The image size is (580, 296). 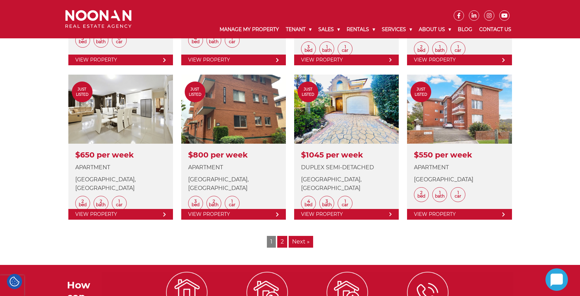 What do you see at coordinates (271, 242) in the screenshot?
I see `span: 1` at bounding box center [271, 242].